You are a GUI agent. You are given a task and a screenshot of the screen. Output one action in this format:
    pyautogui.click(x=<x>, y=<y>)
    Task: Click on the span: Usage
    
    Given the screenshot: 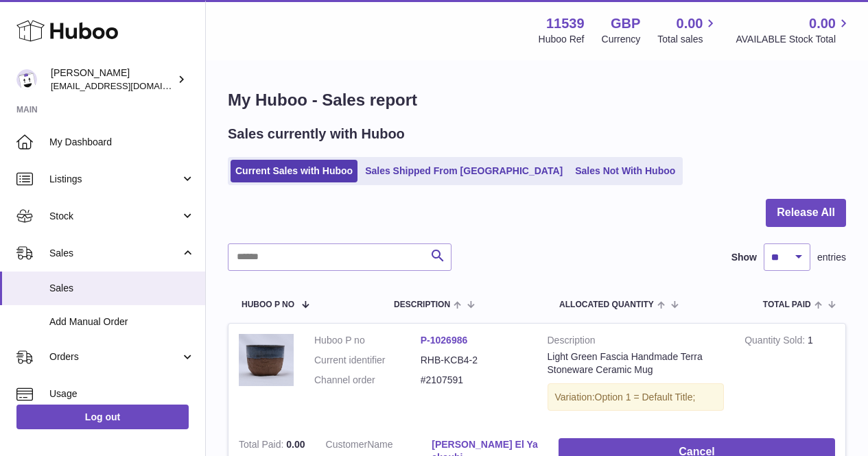 What is the action you would take?
    pyautogui.click(x=122, y=394)
    